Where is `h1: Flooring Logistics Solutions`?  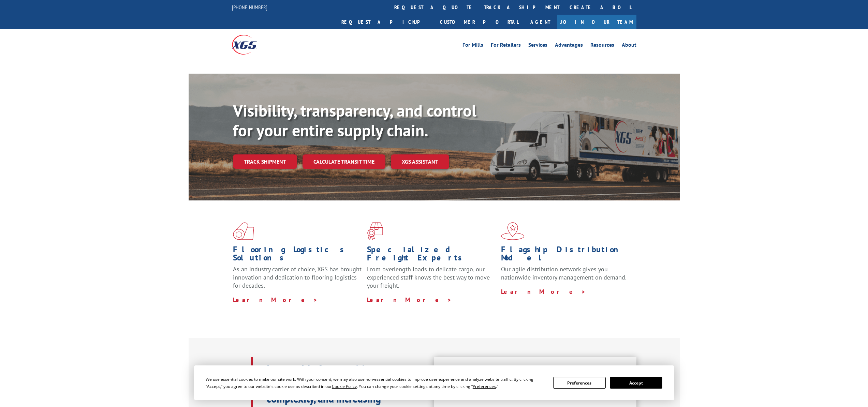 h1: Flooring Logistics Solutions is located at coordinates (297, 255).